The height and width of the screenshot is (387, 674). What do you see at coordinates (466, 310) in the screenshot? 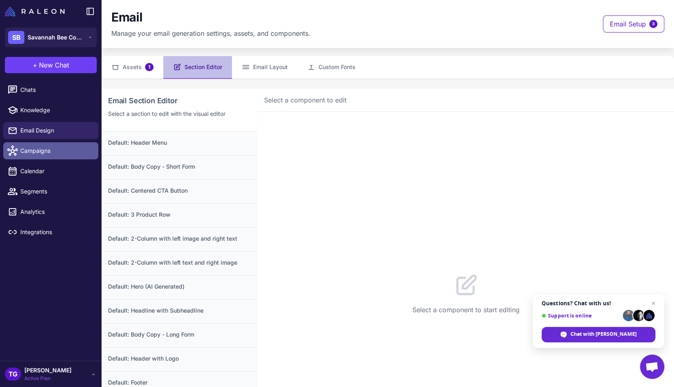
I see `p: Select a component to start editing` at bounding box center [466, 310].